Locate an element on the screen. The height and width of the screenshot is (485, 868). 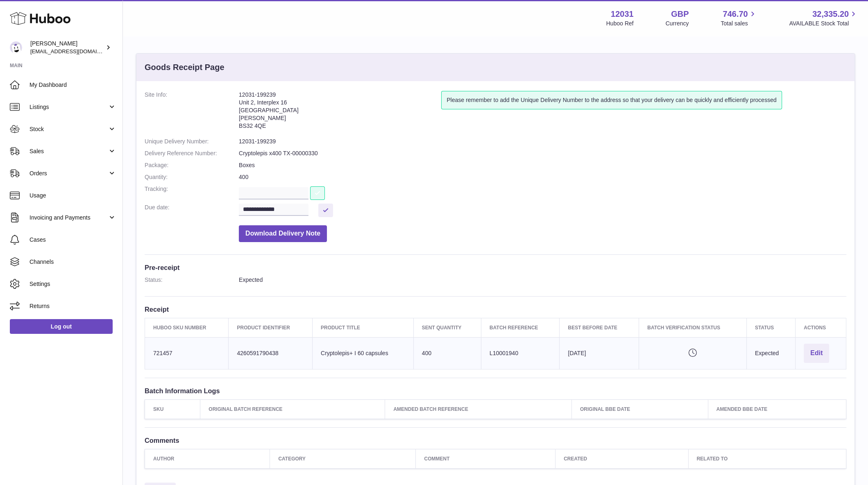
span: 746.70 is located at coordinates (734, 14).